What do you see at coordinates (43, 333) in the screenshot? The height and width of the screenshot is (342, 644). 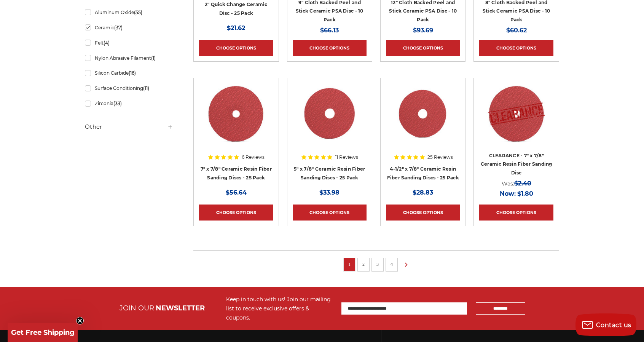 I see `div: Get Free ShippingClose teaser` at bounding box center [43, 333].